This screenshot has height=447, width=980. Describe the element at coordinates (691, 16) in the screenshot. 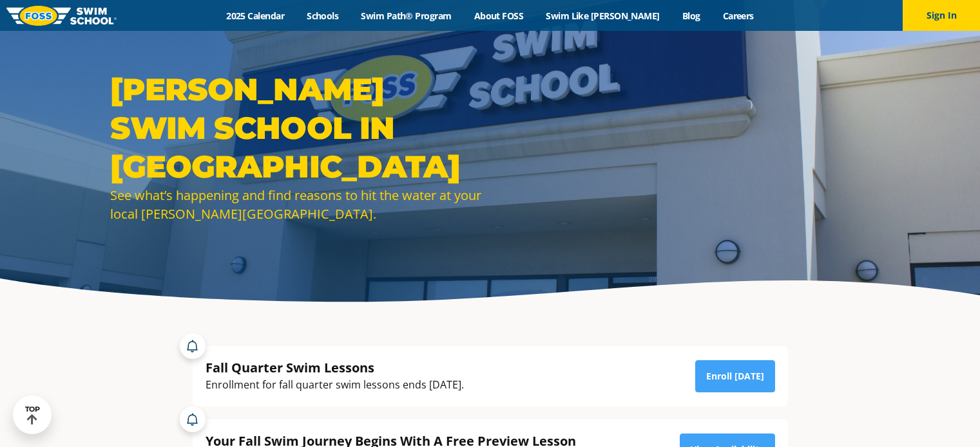

I see `a: Blog` at that location.